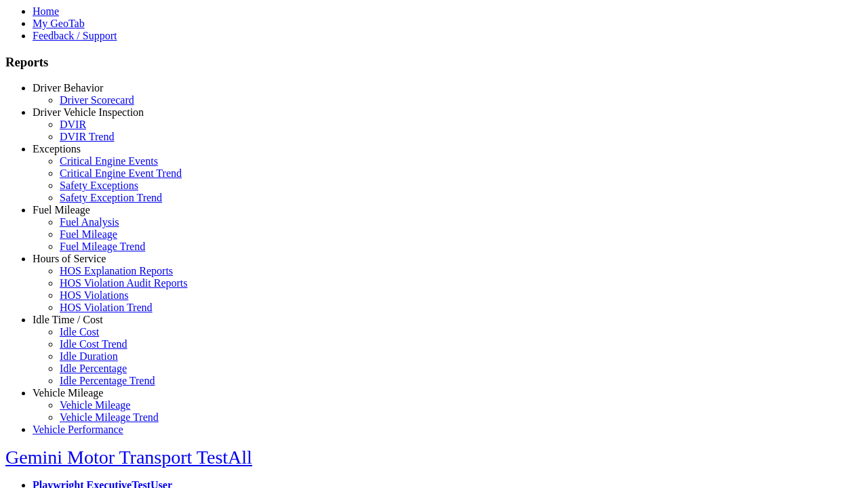  Describe the element at coordinates (434, 63) in the screenshot. I see `h3: Reports` at that location.